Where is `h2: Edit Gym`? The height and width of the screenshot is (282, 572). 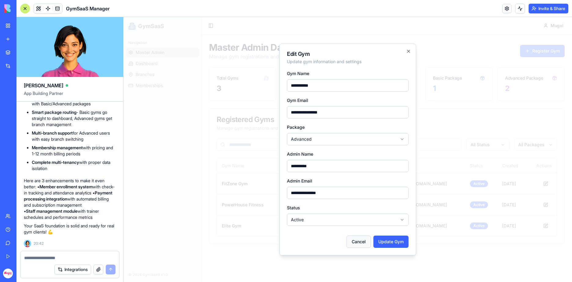
h2: Edit Gym is located at coordinates (224, 37).